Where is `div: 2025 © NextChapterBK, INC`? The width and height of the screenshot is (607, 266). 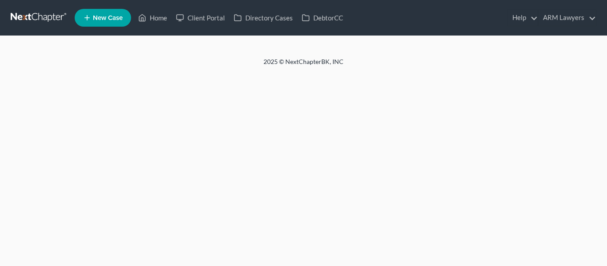 div: 2025 © NextChapterBK, INC is located at coordinates (303, 65).